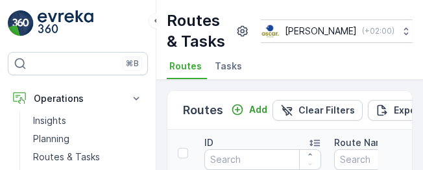 The image size is (423, 170). What do you see at coordinates (362, 143) in the screenshot?
I see `p: Route Name` at bounding box center [362, 143].